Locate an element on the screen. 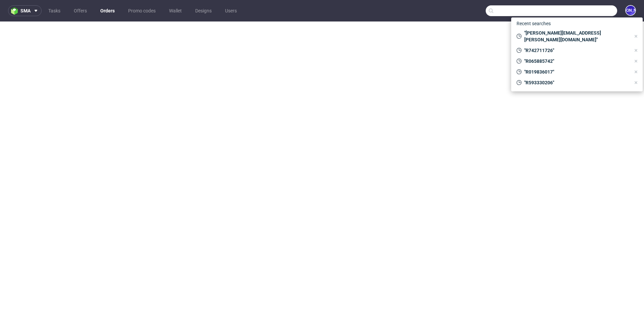 The height and width of the screenshot is (310, 644). span: "R593330206" is located at coordinates (576, 83).